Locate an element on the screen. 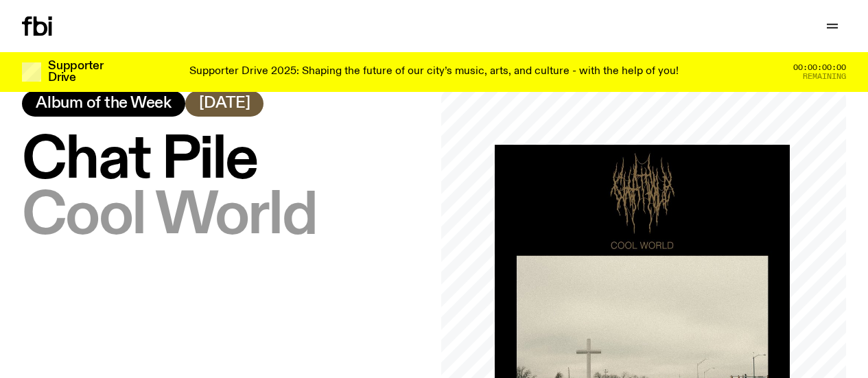  span: Remaining is located at coordinates (824, 76).